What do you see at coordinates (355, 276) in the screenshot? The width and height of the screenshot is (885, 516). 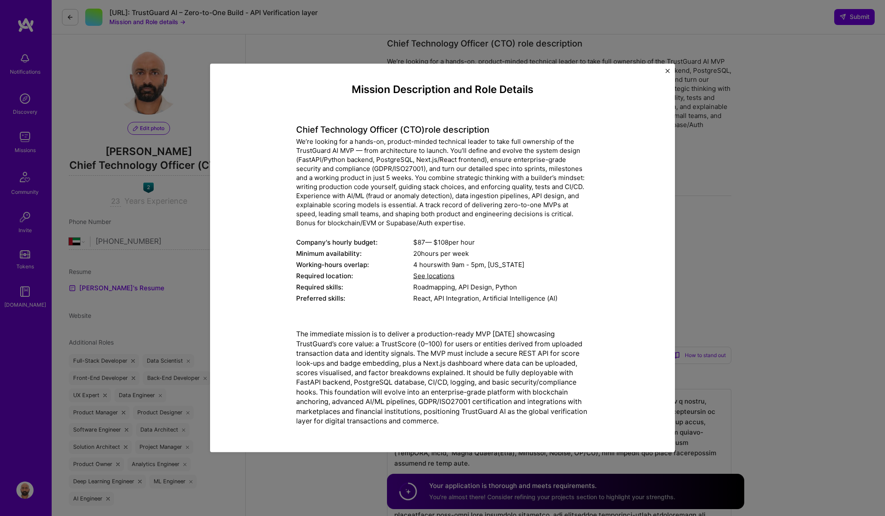 I see `div: Required location:` at bounding box center [355, 276].